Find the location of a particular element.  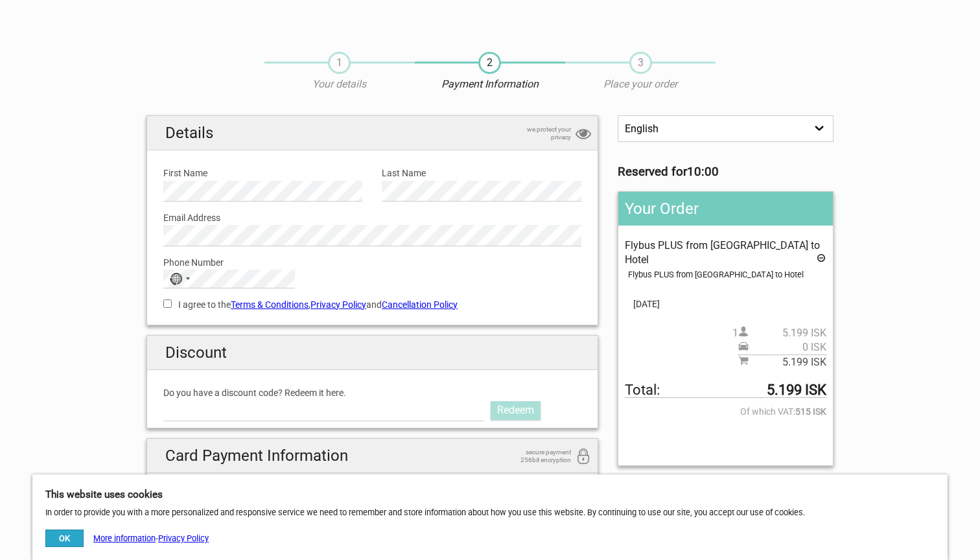

strong: 10:00 is located at coordinates (703, 172).